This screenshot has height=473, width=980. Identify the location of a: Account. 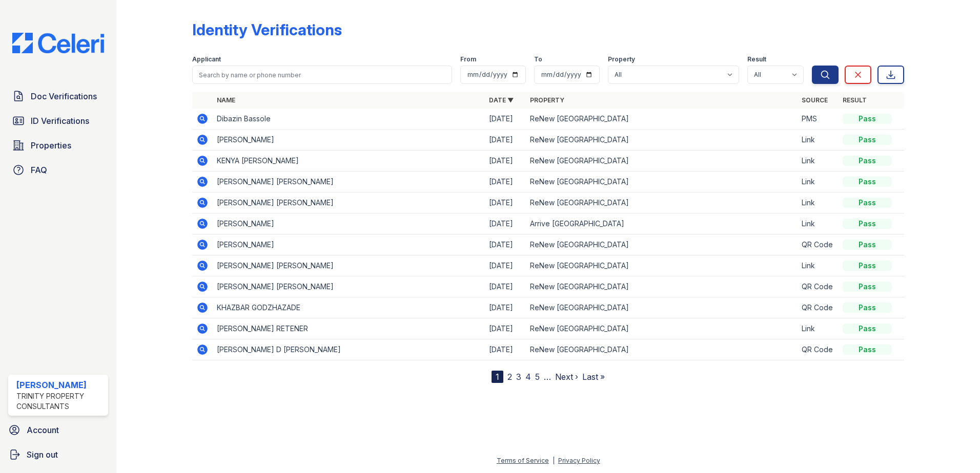
(58, 430).